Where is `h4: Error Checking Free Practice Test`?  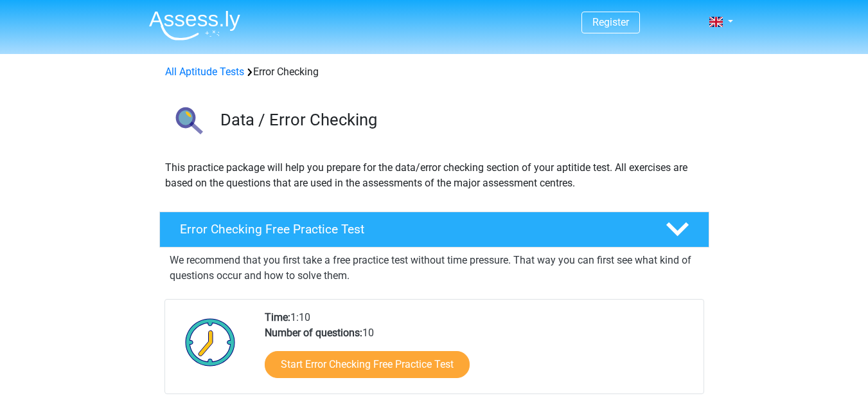 h4: Error Checking Free Practice Test is located at coordinates (413, 229).